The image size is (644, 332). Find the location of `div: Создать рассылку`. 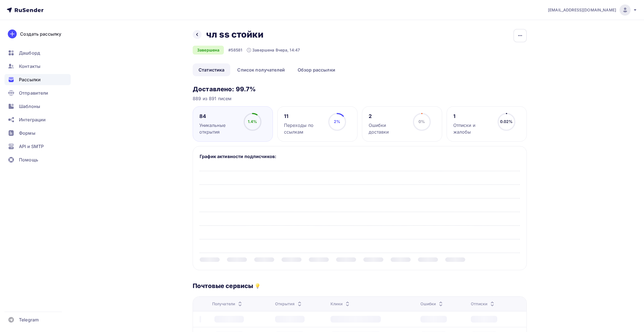

div: Создать рассылку is located at coordinates (40, 34).